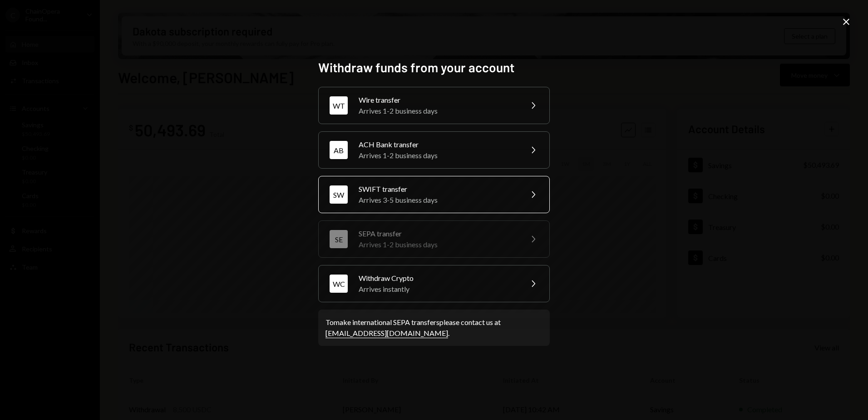 The image size is (868, 420). What do you see at coordinates (434, 283) in the screenshot?
I see `button: WCWithdraw CryptoArrives instantly` at bounding box center [434, 283].